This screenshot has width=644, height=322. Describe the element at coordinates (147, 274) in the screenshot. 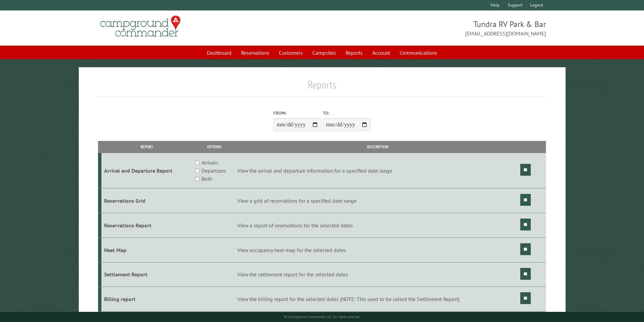

I see `td: Settlement Report` at that location.